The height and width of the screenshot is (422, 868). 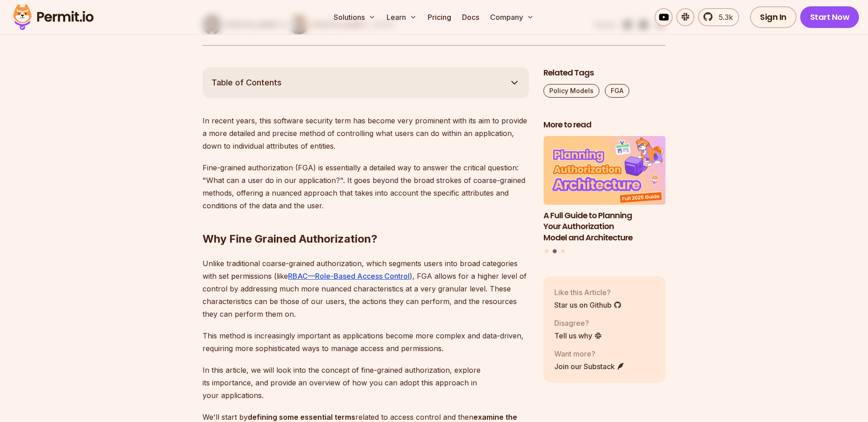 I want to click on a: RBAC—Role-Based Access Control, so click(x=349, y=276).